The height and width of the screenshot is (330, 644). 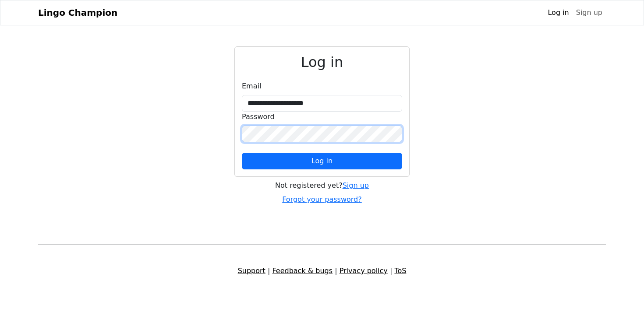 I want to click on a: Forgot your password?, so click(x=322, y=199).